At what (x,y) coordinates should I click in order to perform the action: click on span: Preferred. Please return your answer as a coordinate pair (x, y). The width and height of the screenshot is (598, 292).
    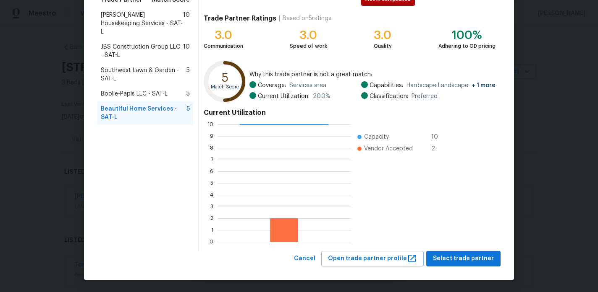
    Looking at the image, I should click on (424, 97).